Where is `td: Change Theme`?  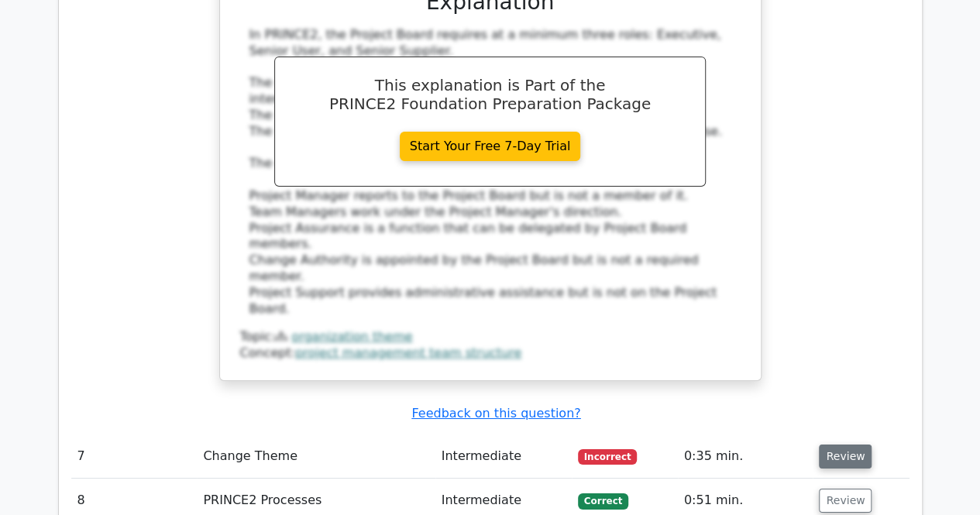
td: Change Theme is located at coordinates (316, 456).